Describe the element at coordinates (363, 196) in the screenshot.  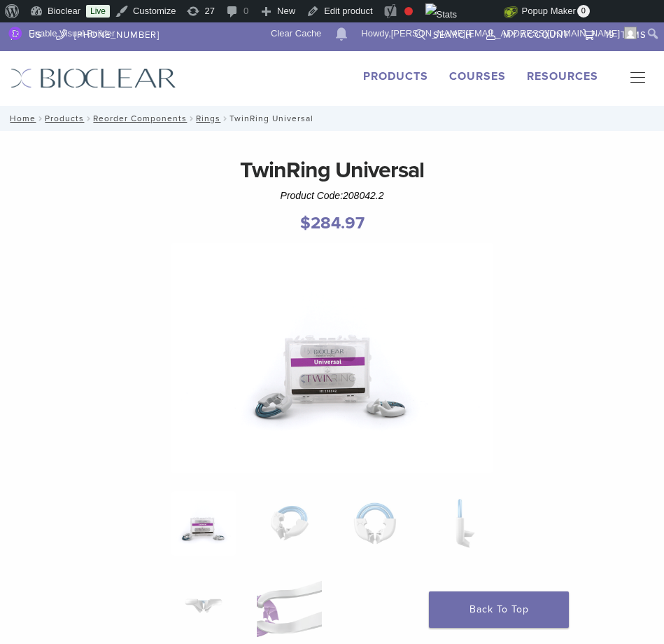
I see `span: 208042.2` at that location.